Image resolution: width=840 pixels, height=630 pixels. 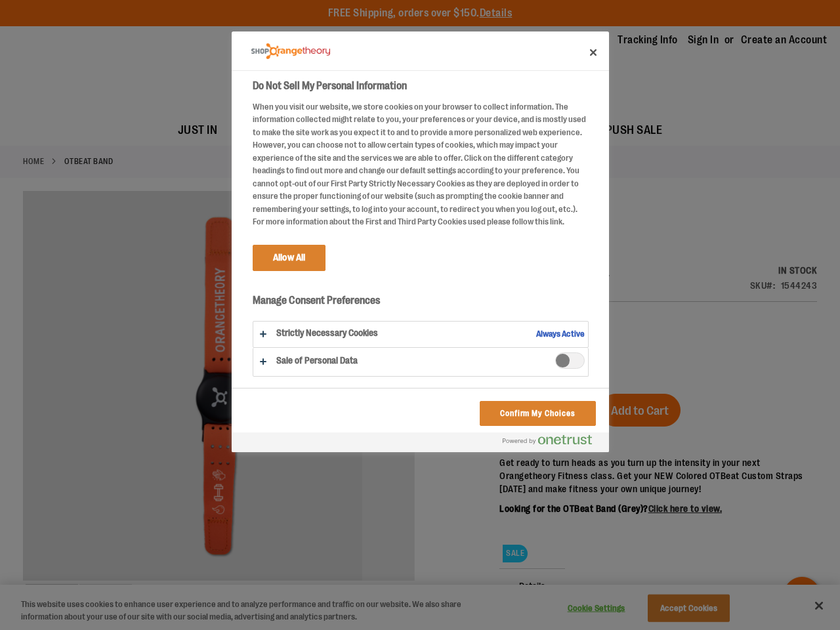 What do you see at coordinates (420, 86) in the screenshot?
I see `h2: Do Not Sell My Personal Information` at bounding box center [420, 86].